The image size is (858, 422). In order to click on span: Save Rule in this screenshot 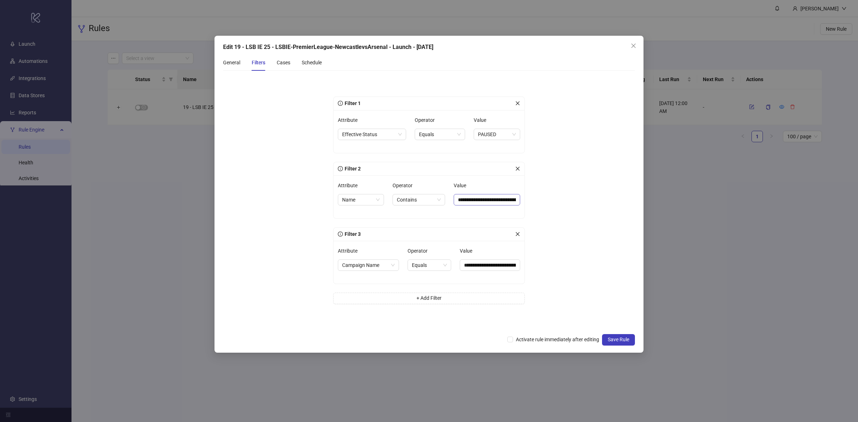, I will do `click(618, 340)`.